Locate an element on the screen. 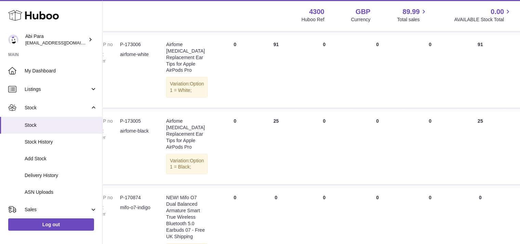 This screenshot has height=244, width=520. dd: mifo-o7-indigo is located at coordinates (136, 211).